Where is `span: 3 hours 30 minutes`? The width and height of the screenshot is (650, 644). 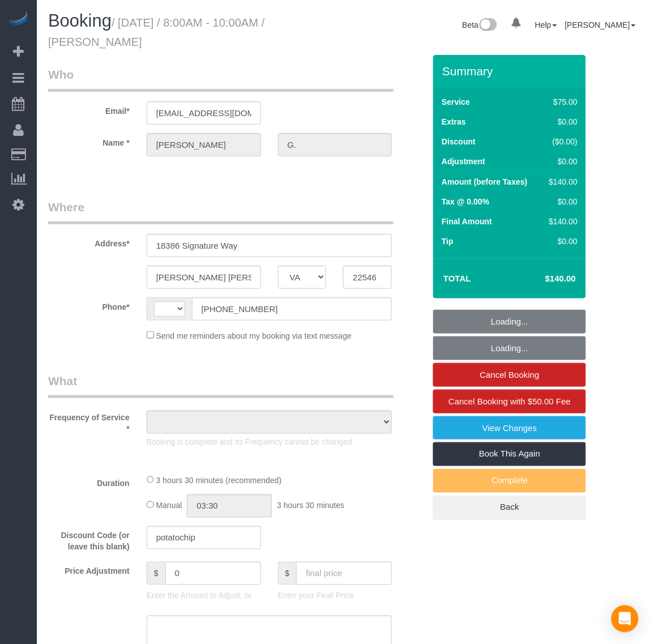
span: 3 hours 30 minutes is located at coordinates (310, 506).